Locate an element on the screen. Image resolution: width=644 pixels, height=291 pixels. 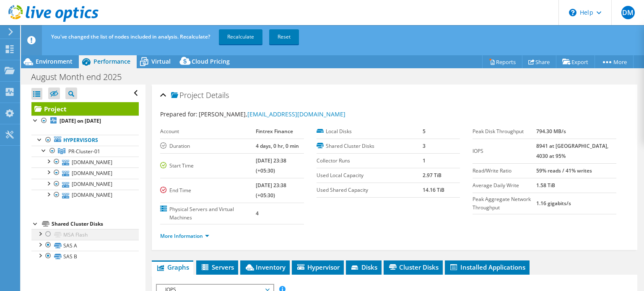
span: Inventory is located at coordinates (265, 267).